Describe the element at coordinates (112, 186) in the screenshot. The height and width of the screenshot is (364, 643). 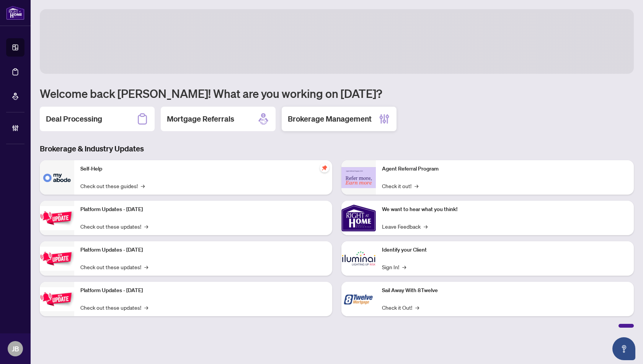
I see `a: Check out these guides!→` at that location.